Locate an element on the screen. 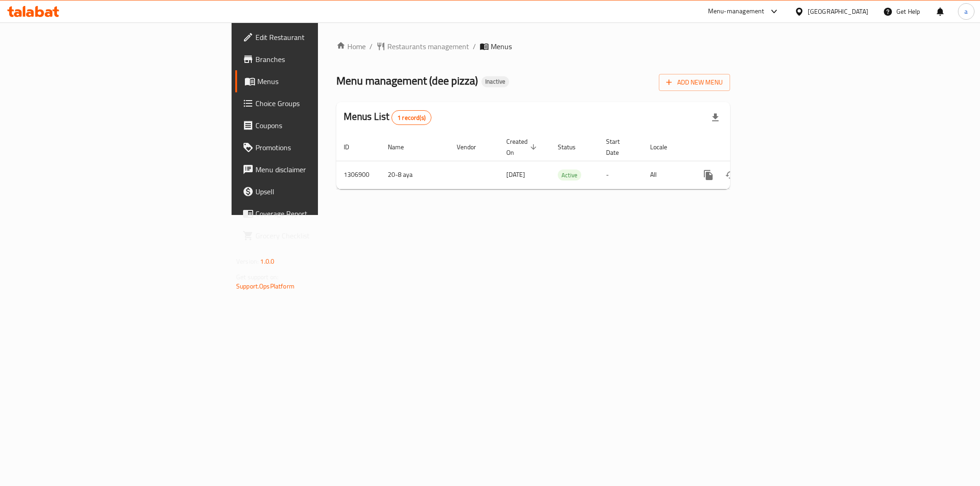  a: Coupons is located at coordinates (315, 125).